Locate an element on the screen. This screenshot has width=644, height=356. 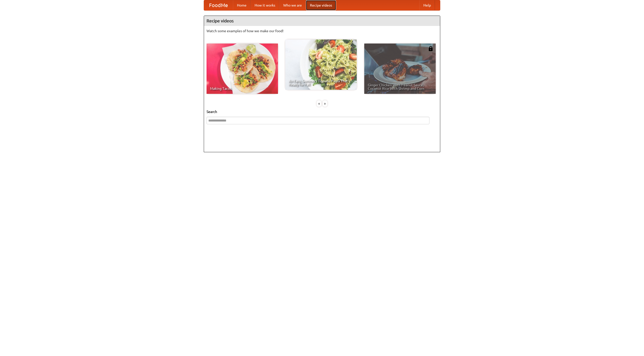
a: FoodMe is located at coordinates (218, 5).